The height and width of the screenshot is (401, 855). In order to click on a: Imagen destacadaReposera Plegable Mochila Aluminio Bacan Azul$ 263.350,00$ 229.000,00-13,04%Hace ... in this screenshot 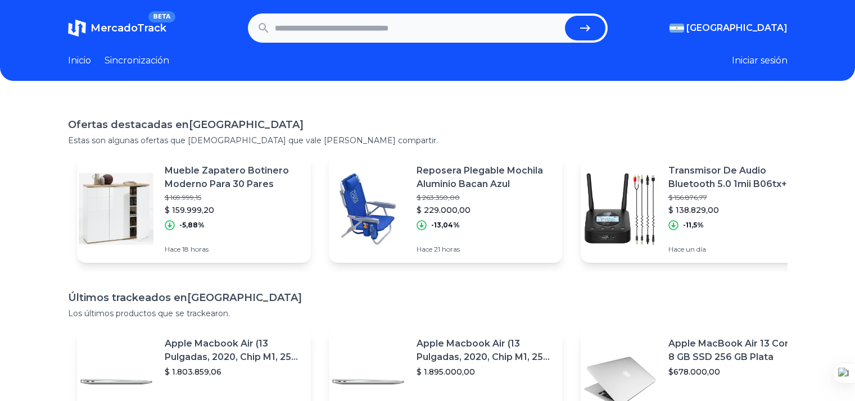, I will do `click(446, 209)`.